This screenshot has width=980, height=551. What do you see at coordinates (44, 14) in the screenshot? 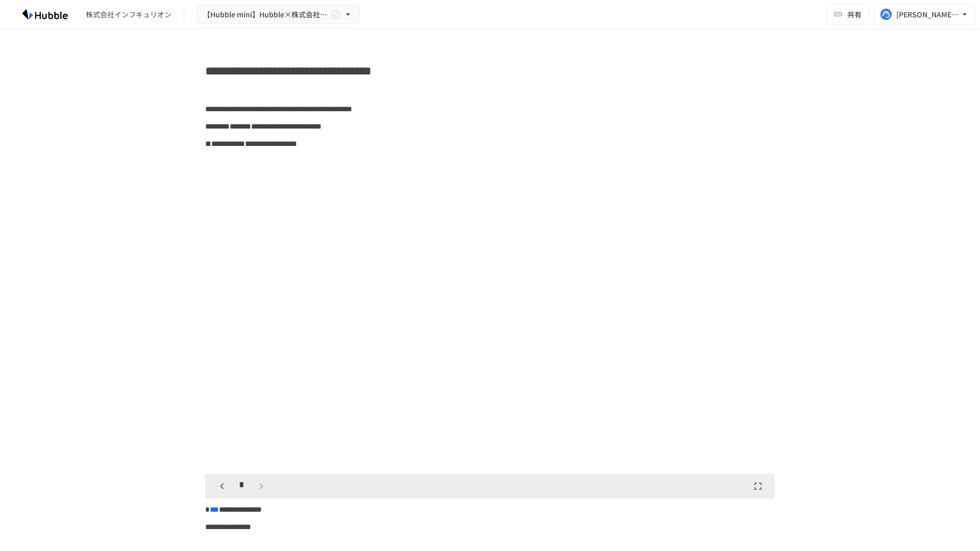
I see `img: HzDRNkGCf7KYO4GfwKnzITak6oVsp5RHeZBEM1dQFiQ` at bounding box center [44, 14].